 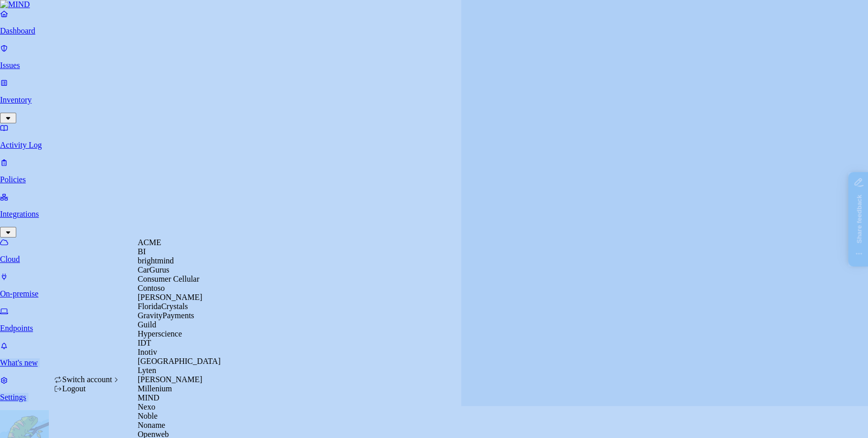 I want to click on span: IDT, so click(x=145, y=343).